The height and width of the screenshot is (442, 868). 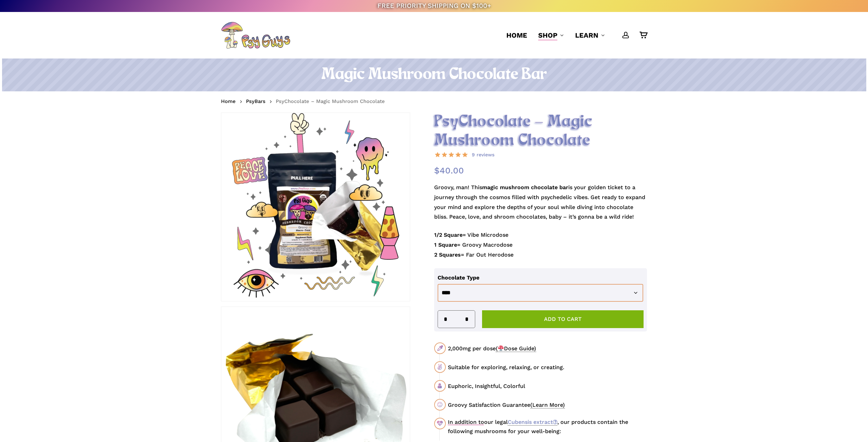 I want to click on div: our legal , our products contain the following mushrooms for your well-being:, so click(x=548, y=427).